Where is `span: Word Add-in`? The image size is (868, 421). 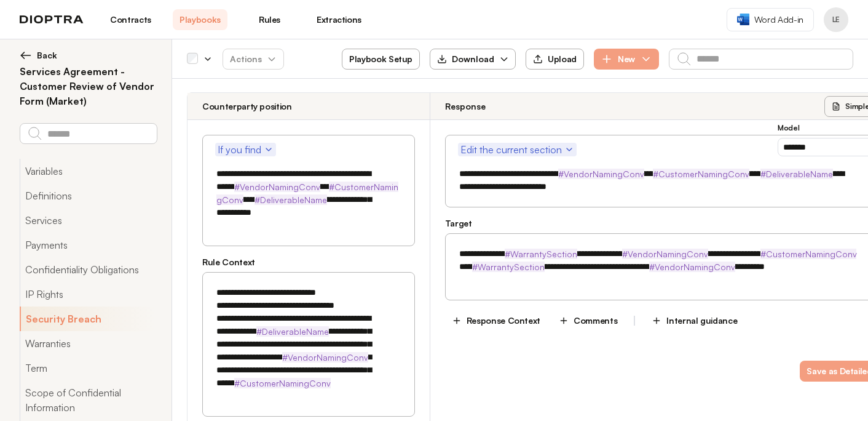
span: Word Add-in is located at coordinates (779, 20).